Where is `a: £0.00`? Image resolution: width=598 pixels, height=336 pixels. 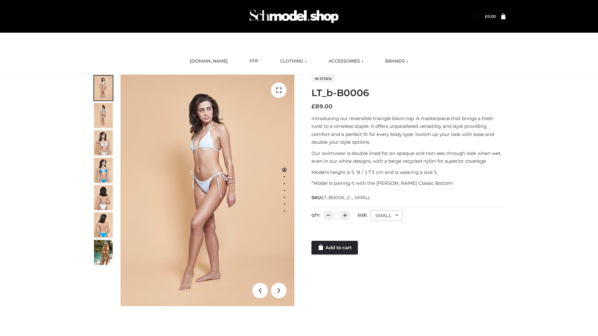
a: £0.00 is located at coordinates (490, 16).